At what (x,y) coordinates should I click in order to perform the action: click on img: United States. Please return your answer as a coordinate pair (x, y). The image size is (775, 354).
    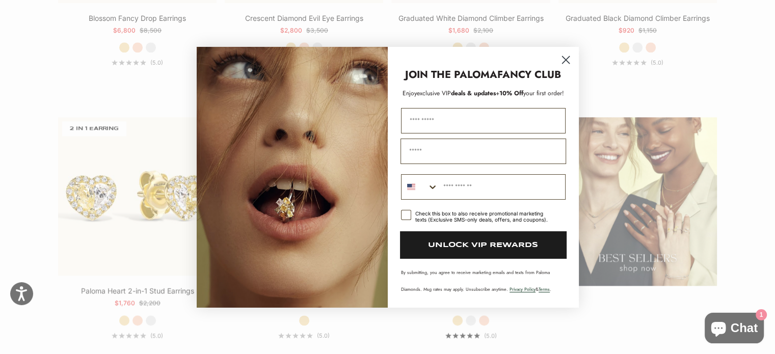
    Looking at the image, I should click on (411, 187).